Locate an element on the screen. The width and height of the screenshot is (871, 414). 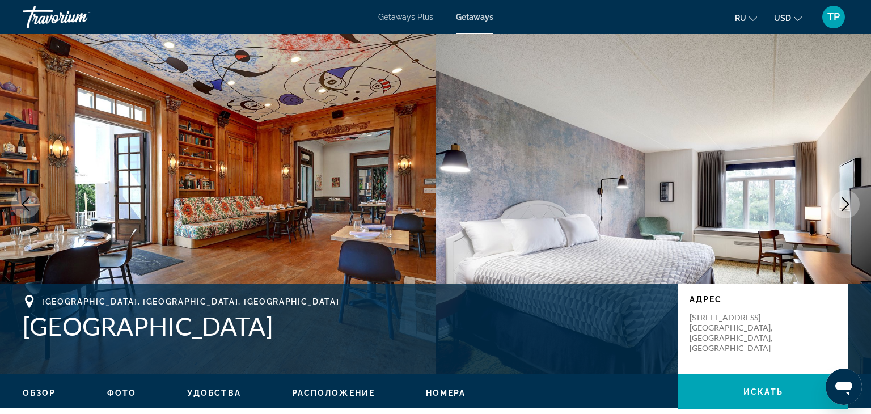
span: Getaways Plus is located at coordinates (405, 17).